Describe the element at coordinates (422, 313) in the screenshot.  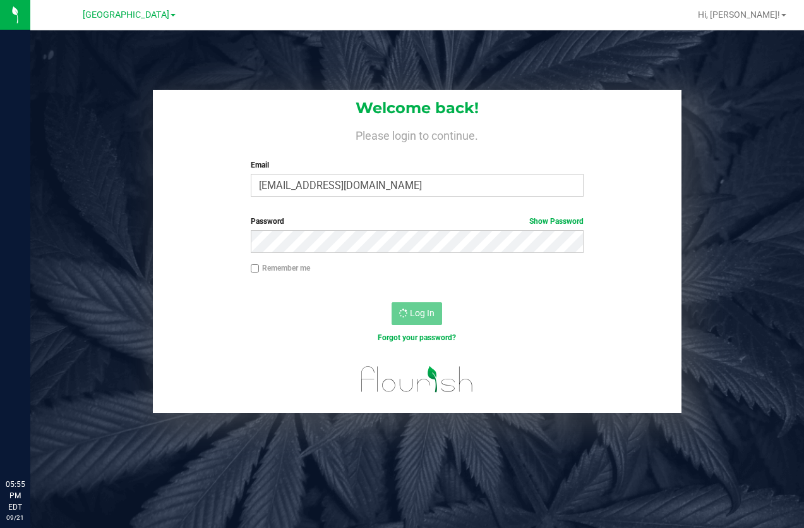
I see `span: Log In` at that location.